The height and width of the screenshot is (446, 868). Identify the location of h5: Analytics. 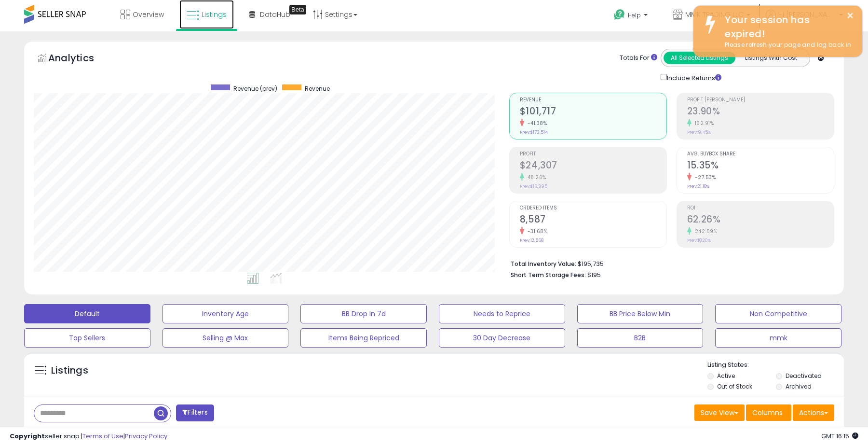
(81, 59).